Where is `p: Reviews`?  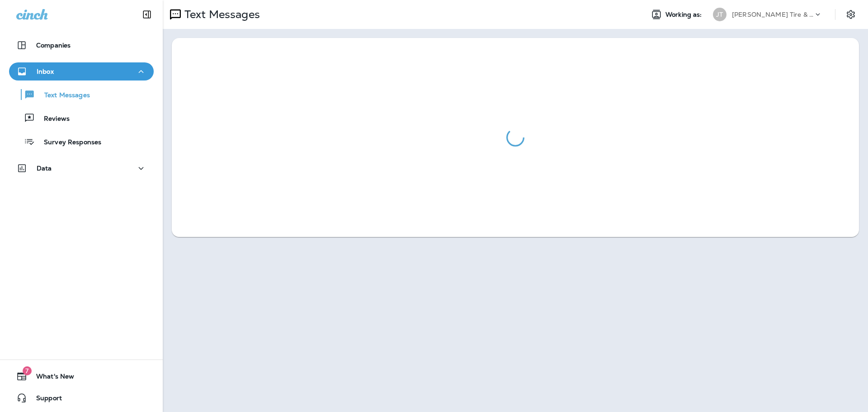
p: Reviews is located at coordinates (52, 119).